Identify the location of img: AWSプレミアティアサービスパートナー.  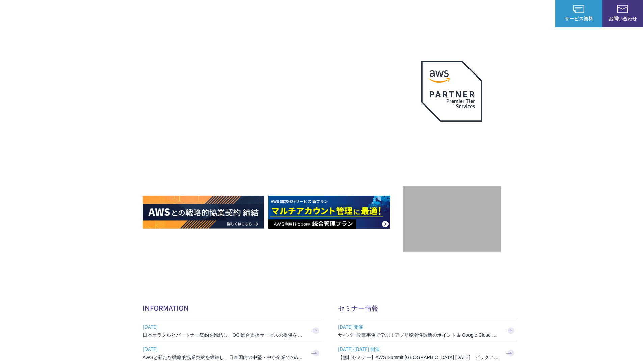
(452, 91).